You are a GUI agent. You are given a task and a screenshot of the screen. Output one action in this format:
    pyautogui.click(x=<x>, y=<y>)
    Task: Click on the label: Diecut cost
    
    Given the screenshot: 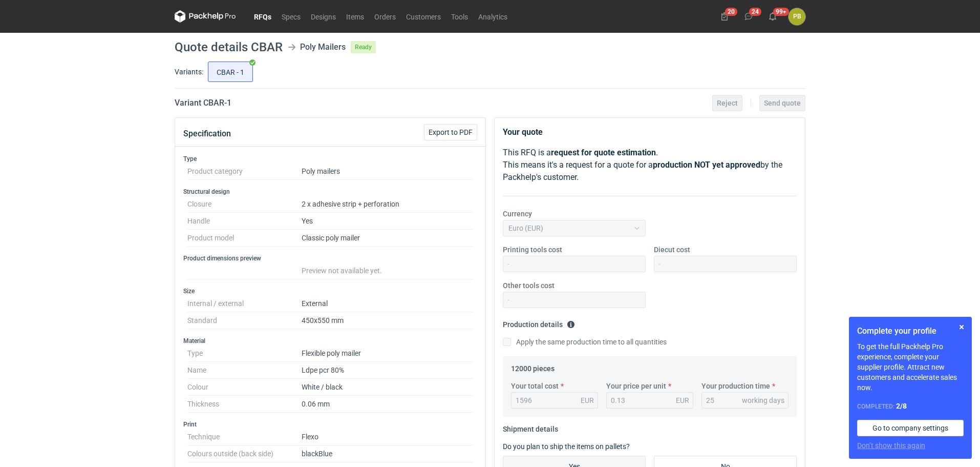 What is the action you would take?
    pyautogui.click(x=672, y=249)
    